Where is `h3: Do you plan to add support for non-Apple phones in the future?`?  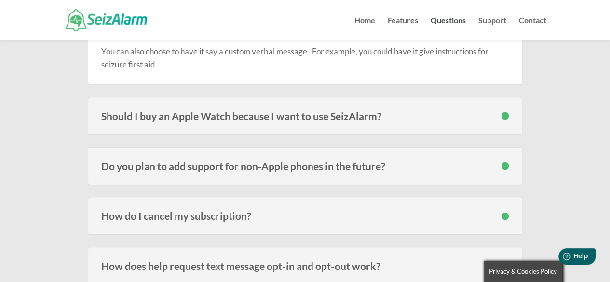
h3: Do you plan to add support for non-Apple phones in the future? is located at coordinates (305, 166).